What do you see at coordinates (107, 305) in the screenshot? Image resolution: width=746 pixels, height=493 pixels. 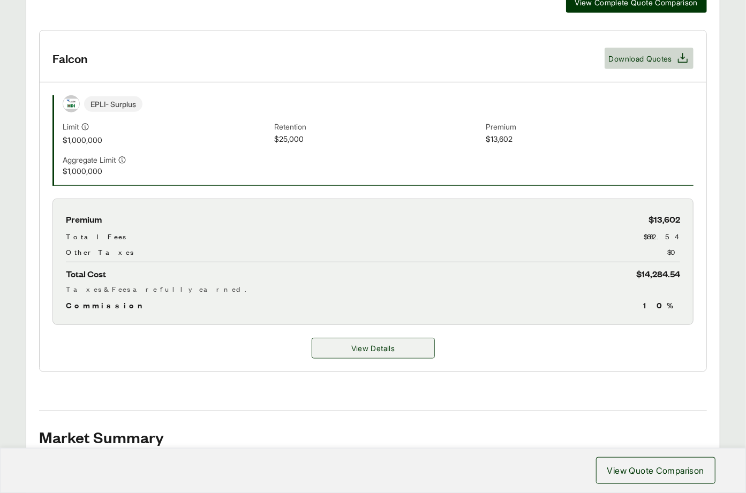 I see `span: Commission` at bounding box center [107, 305].